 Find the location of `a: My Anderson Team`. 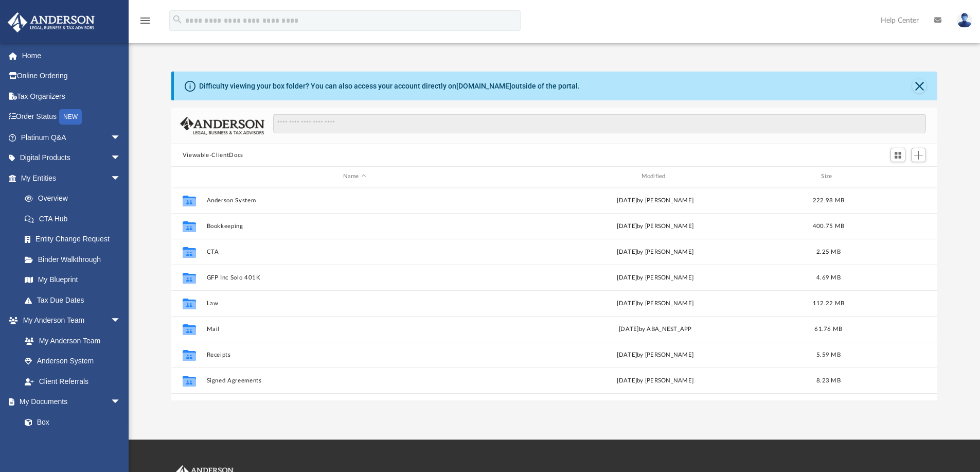

a: My Anderson Team is located at coordinates (70, 341).